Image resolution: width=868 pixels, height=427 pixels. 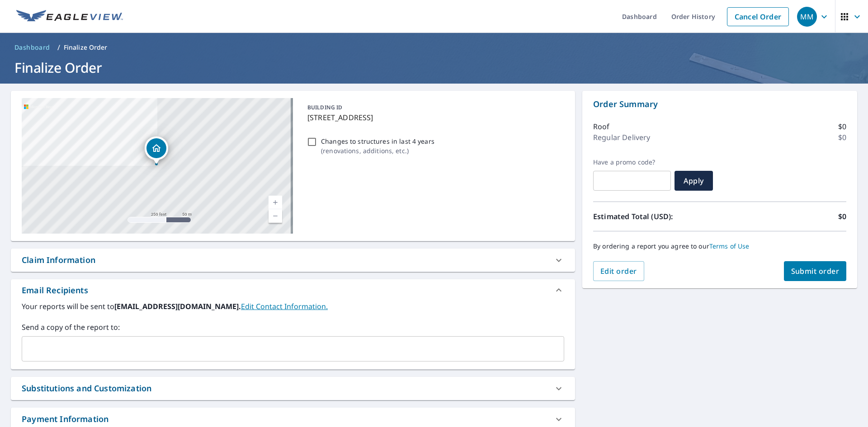 What do you see at coordinates (807, 17) in the screenshot?
I see `div: MM` at bounding box center [807, 17].